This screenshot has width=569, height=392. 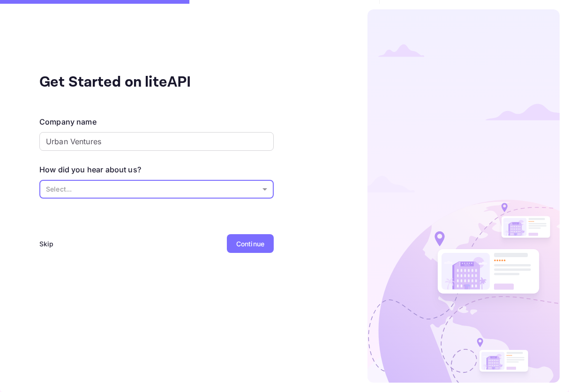 What do you see at coordinates (250, 244) in the screenshot?
I see `div: Continue` at bounding box center [250, 244].